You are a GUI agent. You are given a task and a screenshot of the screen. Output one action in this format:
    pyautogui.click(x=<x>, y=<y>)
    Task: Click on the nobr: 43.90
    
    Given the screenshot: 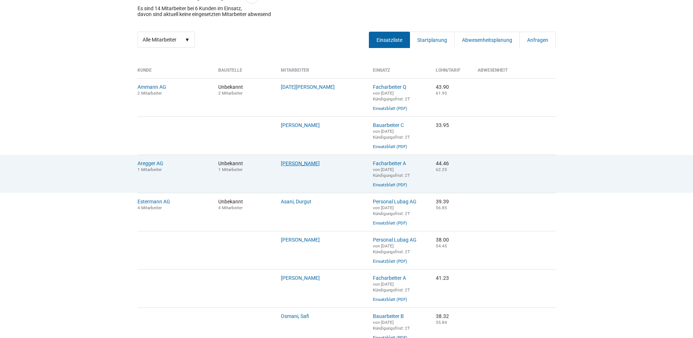 What is the action you would take?
    pyautogui.click(x=443, y=87)
    